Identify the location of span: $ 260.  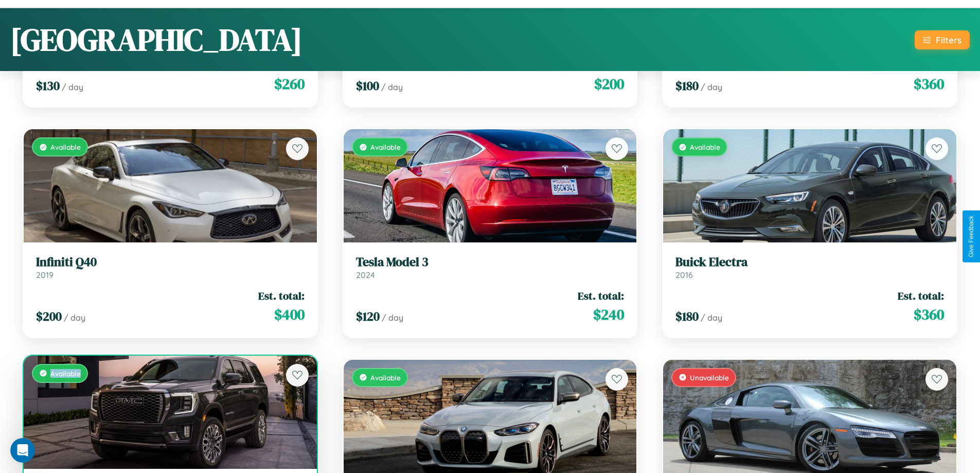
(289, 84).